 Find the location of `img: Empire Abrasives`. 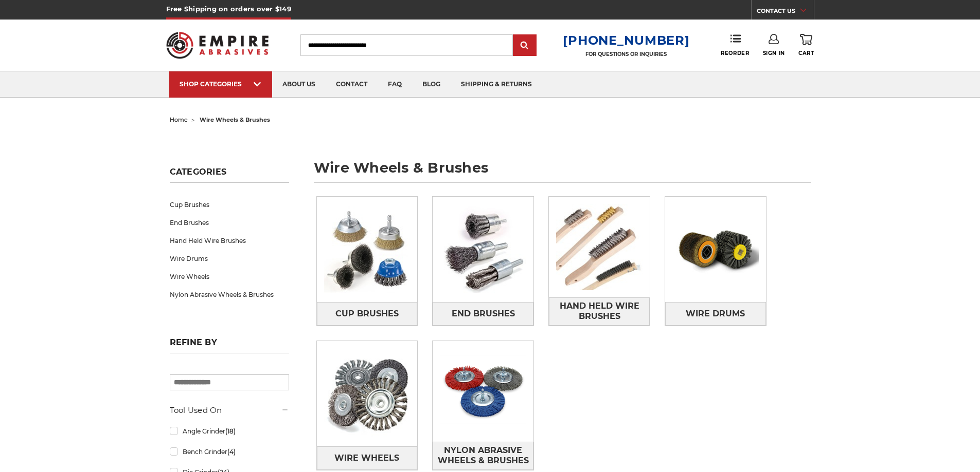

img: Empire Abrasives is located at coordinates (217, 45).